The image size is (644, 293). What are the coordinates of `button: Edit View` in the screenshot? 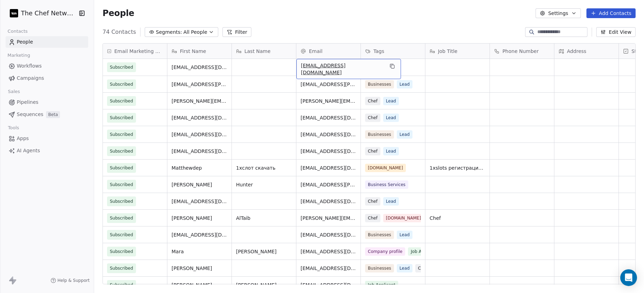 It's located at (616, 32).